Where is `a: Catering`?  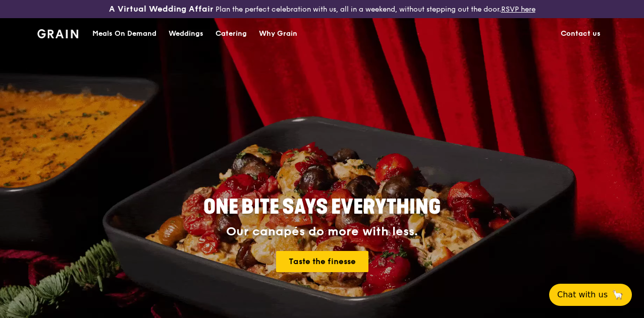
a: Catering is located at coordinates (231, 33).